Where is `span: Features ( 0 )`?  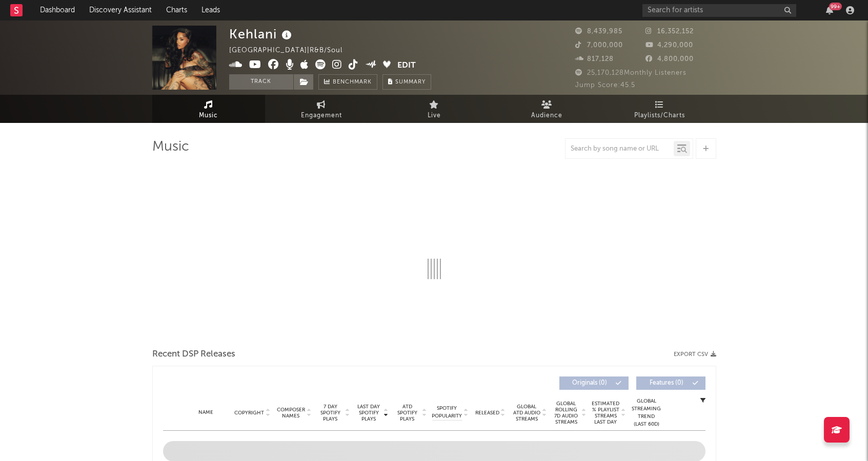 span: Features ( 0 ) is located at coordinates (666, 383).